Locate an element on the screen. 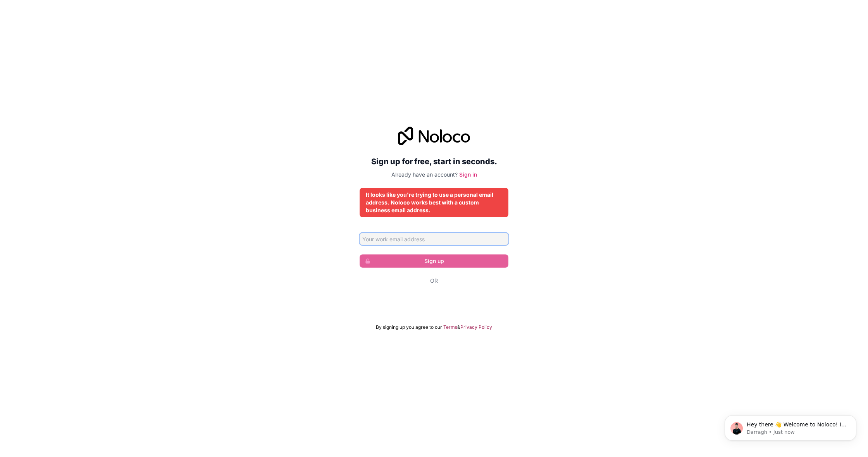 The width and height of the screenshot is (868, 457). a: Privacy Policy is located at coordinates (476, 327).